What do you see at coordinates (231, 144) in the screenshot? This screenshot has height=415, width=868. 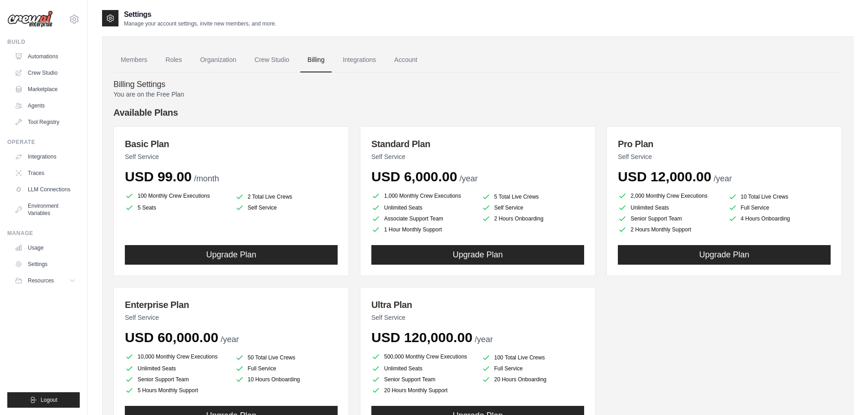 I see `h3: Basic Plan` at bounding box center [231, 144].